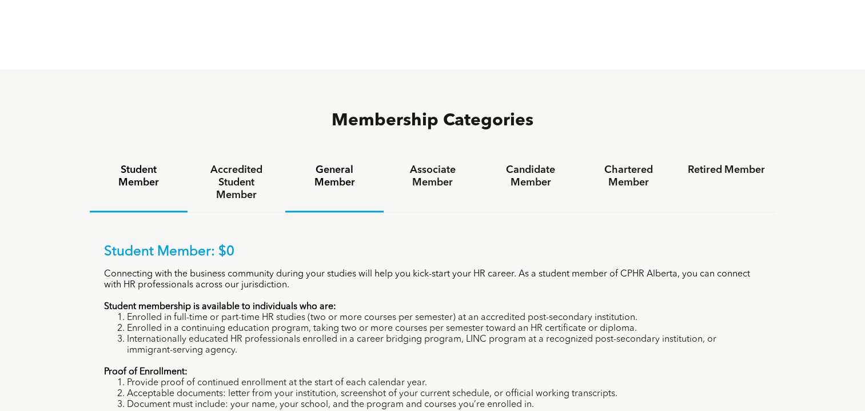 This screenshot has width=865, height=411. What do you see at coordinates (444, 328) in the screenshot?
I see `li: Enrolled in a continuing education program, taking two or more courses per semester toward an HR ...` at bounding box center [444, 328].